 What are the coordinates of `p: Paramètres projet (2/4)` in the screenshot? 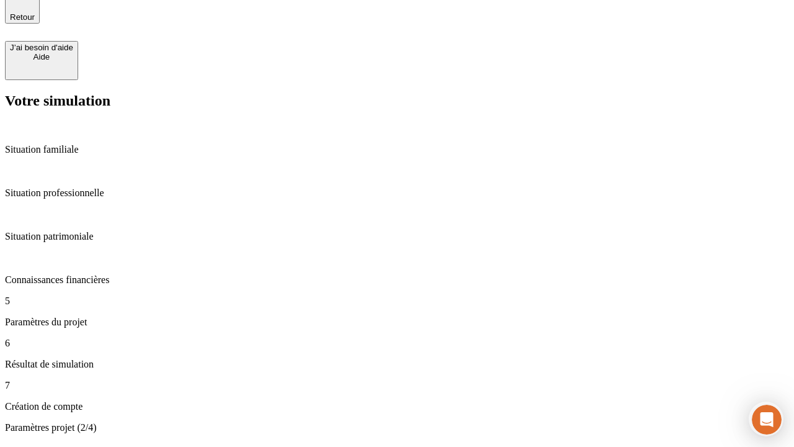 It's located at (397, 428).